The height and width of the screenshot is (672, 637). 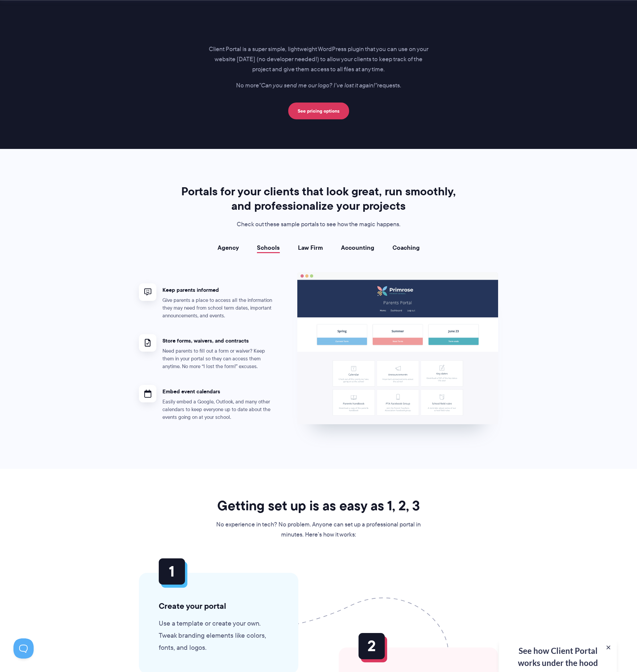 I want to click on h4: Embed event calendars, so click(x=220, y=391).